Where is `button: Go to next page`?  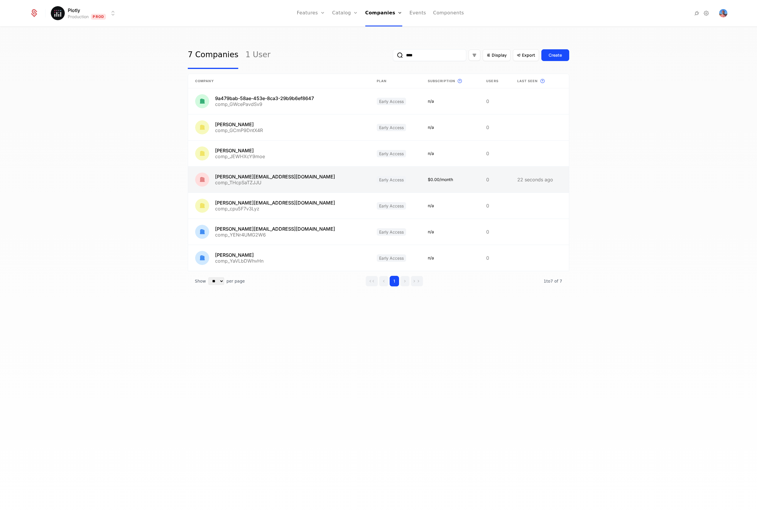 button: Go to next page is located at coordinates (405, 281).